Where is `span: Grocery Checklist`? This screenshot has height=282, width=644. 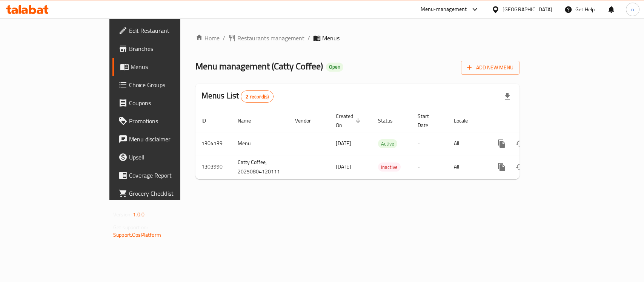
span: Grocery Checklist is located at coordinates (170, 193).